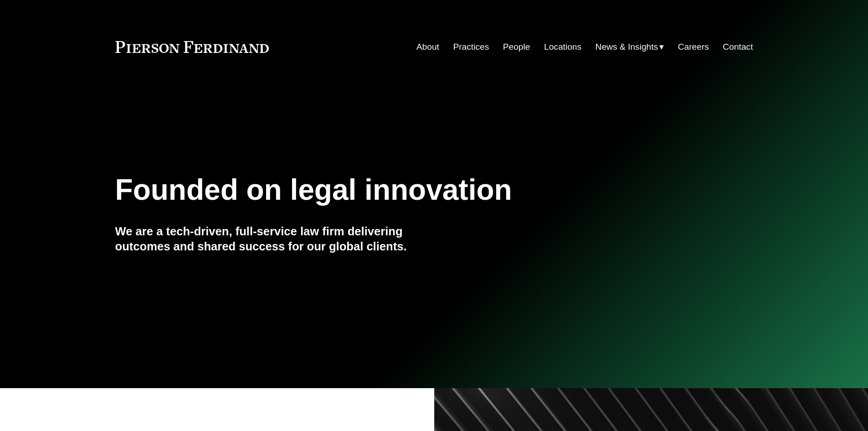 Image resolution: width=868 pixels, height=431 pixels. I want to click on span: News & Insights, so click(627, 47).